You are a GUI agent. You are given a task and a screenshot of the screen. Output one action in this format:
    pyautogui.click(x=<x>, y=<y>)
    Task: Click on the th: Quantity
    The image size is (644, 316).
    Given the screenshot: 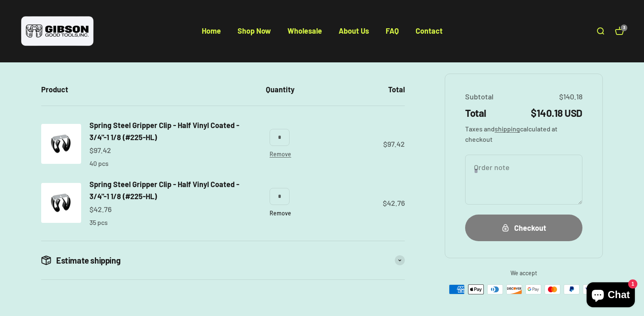 What is the action you would take?
    pyautogui.click(x=280, y=89)
    